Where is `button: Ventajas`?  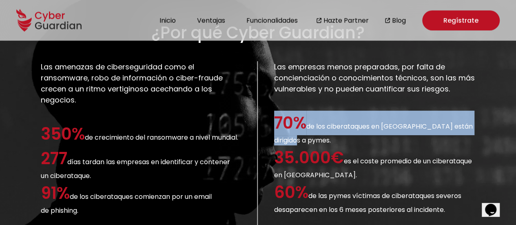
button: Ventajas is located at coordinates (211, 20).